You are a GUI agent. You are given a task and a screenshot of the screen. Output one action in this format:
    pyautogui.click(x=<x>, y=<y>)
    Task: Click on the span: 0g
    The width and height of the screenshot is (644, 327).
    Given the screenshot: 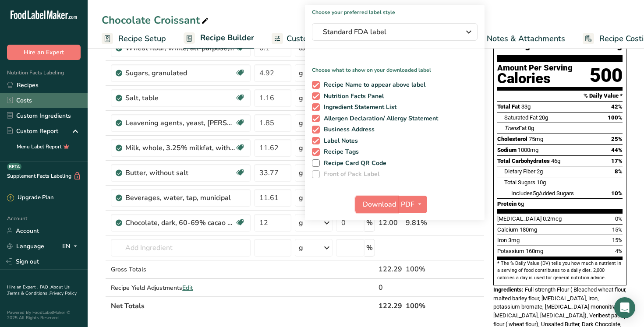 What is the action you would take?
    pyautogui.click(x=531, y=128)
    